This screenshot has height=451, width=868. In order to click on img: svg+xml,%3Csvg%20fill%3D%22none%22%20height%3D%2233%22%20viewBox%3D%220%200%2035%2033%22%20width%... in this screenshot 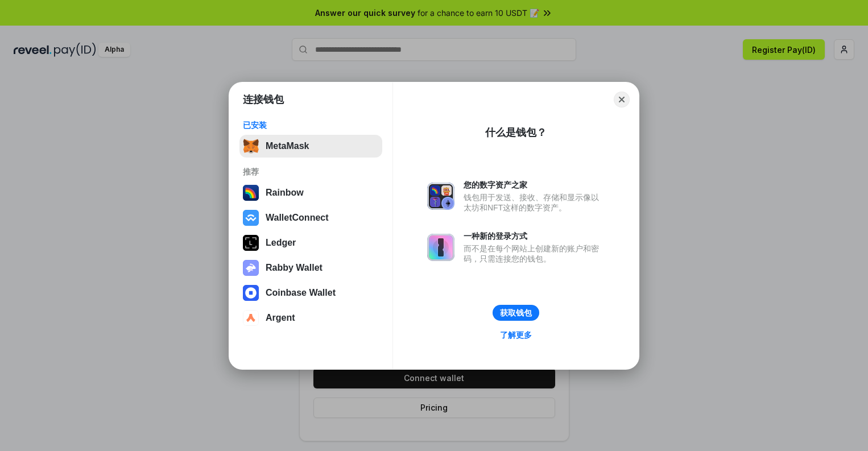, I will do `click(250, 146)`.